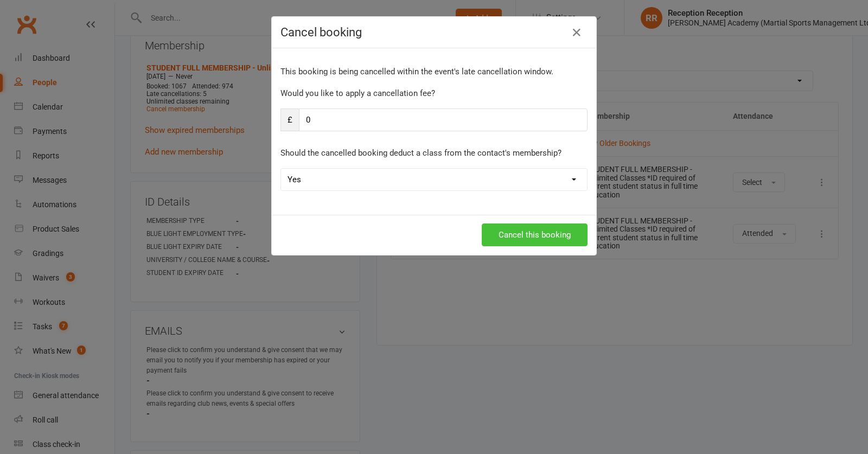 The image size is (868, 454). I want to click on h4: Cancel booking, so click(434, 32).